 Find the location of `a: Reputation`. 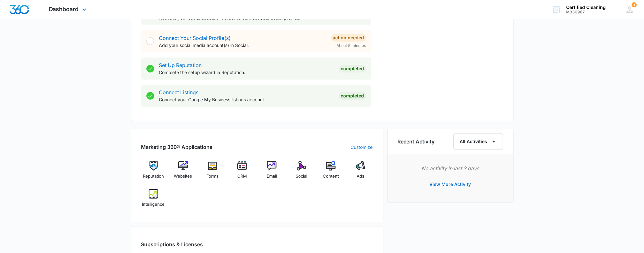

a: Reputation is located at coordinates (153, 172).